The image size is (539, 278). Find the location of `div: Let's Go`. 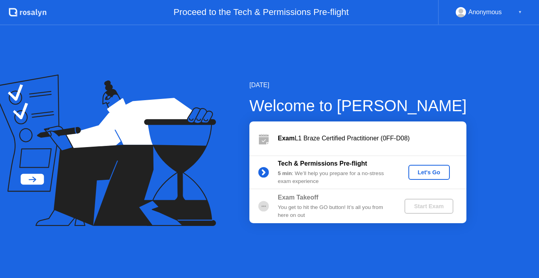

div: Let's Go is located at coordinates (429, 172).